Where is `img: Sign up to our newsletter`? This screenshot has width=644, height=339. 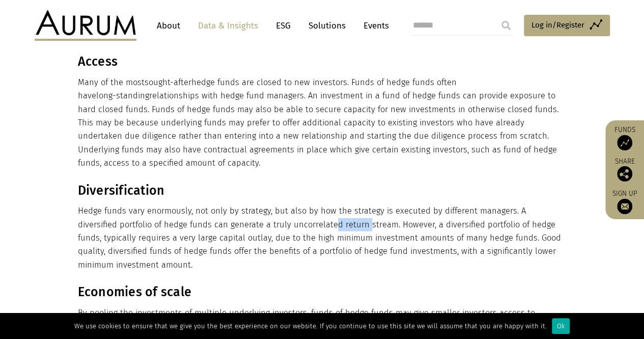 img: Sign up to our newsletter is located at coordinates (625, 207).